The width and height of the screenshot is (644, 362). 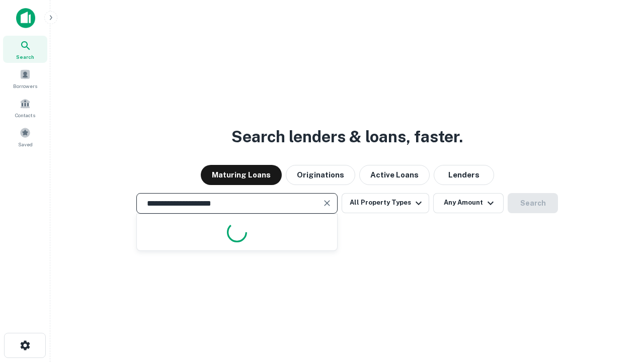 I want to click on button: Originations, so click(x=321, y=175).